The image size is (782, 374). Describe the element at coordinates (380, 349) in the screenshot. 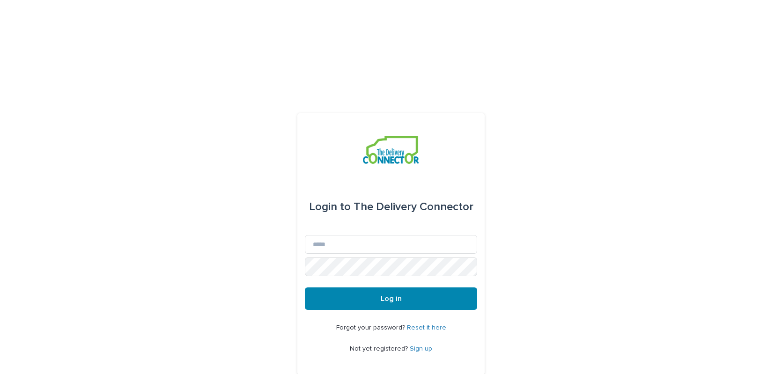

I see `span: Not yet registered?` at that location.